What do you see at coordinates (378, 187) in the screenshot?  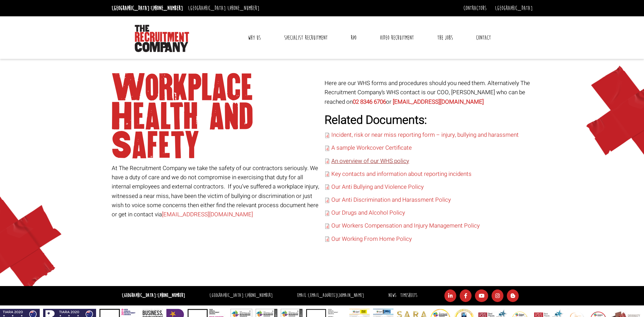 I see `a: Our Anti Bullying and Violence Policy` at bounding box center [378, 187].